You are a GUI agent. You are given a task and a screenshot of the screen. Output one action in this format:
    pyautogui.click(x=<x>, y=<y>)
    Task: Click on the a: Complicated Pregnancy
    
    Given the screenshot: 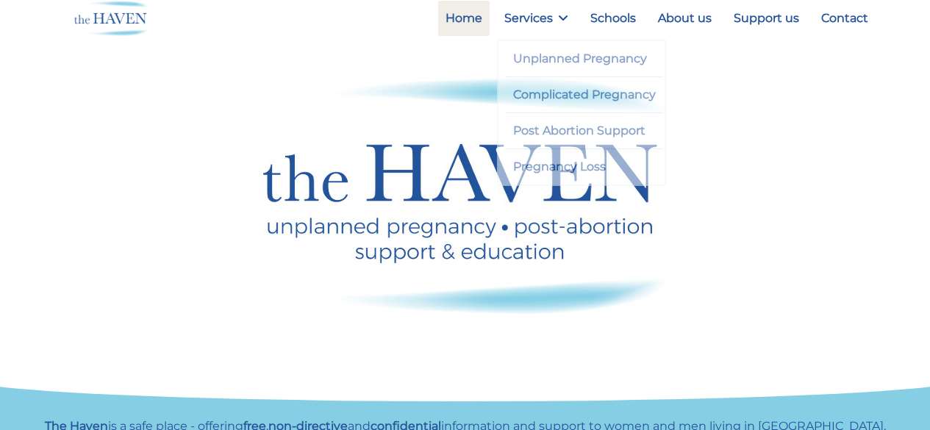 What is the action you would take?
    pyautogui.click(x=585, y=95)
    